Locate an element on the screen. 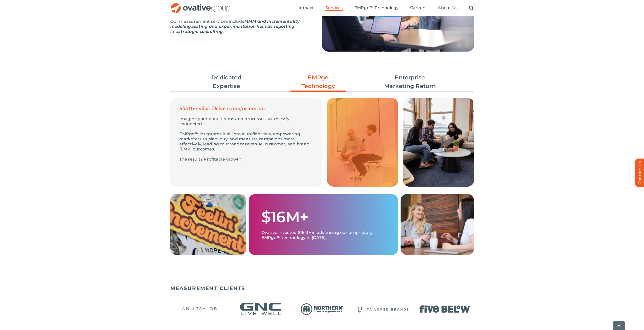  p: Imagine your data, teams and processes seamlessly connected. is located at coordinates (246, 122).